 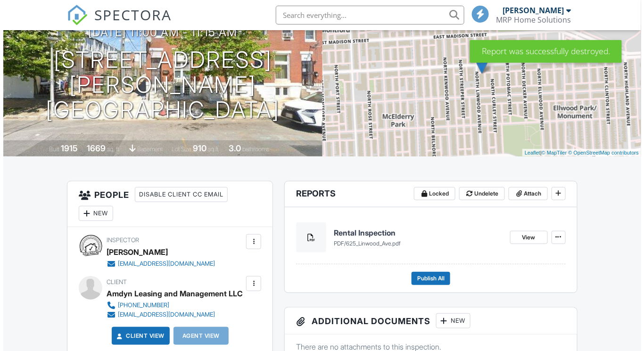 I want to click on a: © OpenStreetMap contributors, so click(x=600, y=153).